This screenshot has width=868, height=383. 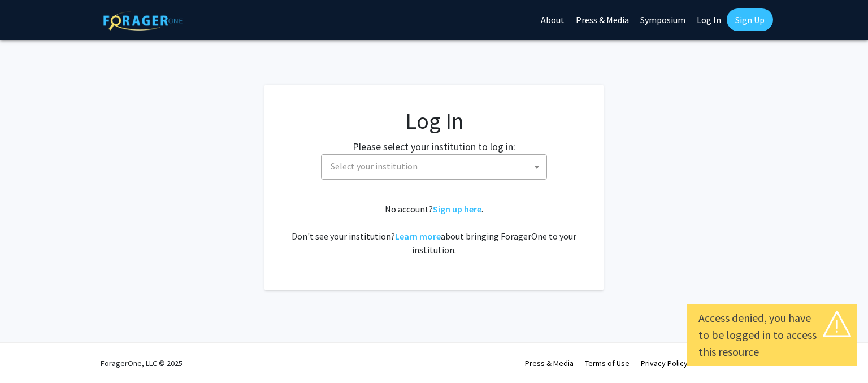 What do you see at coordinates (141, 363) in the screenshot?
I see `div: ForagerOne, LLC © 2025` at bounding box center [141, 363].